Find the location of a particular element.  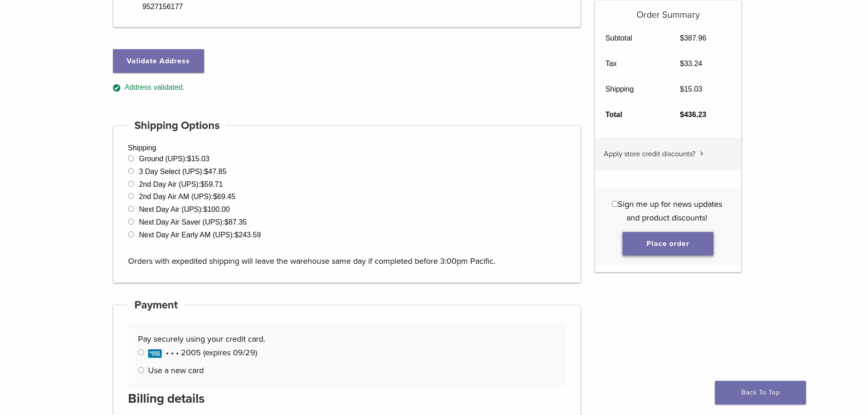

label: 2nd Day Air (UPS): is located at coordinates (181, 184).